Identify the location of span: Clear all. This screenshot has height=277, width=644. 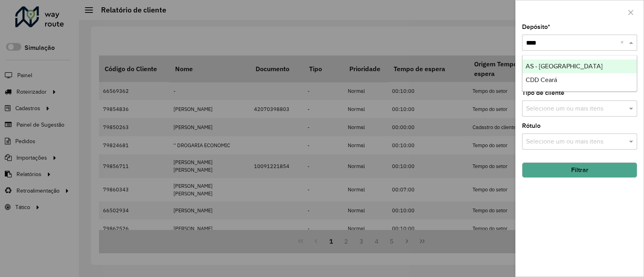
(623, 43).